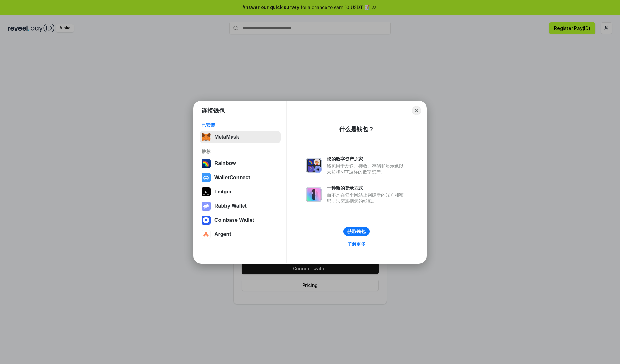  I want to click on div: 一种新的登录方式, so click(367, 188).